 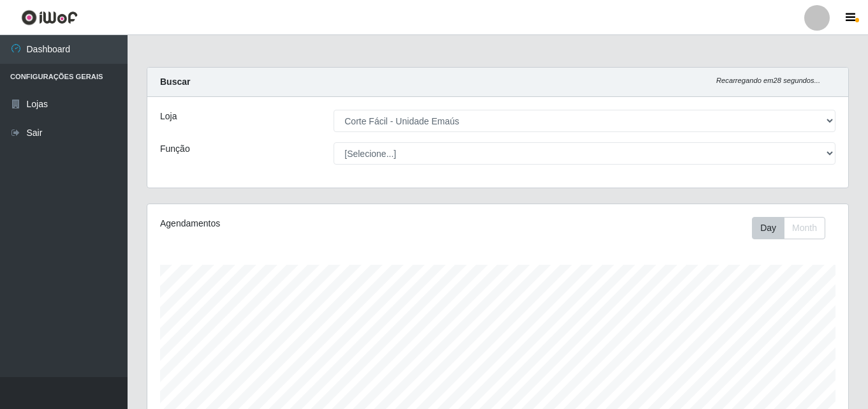 What do you see at coordinates (804, 228) in the screenshot?
I see `button: Month` at bounding box center [804, 228].